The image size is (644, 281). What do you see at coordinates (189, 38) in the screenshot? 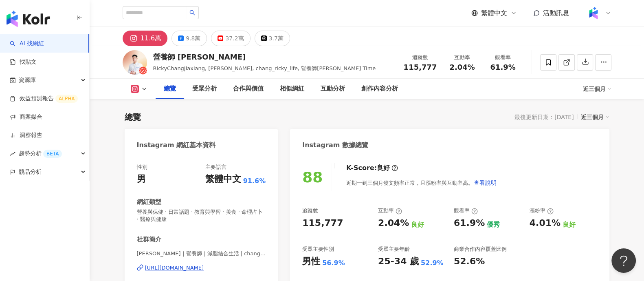
I see `button: 9.8萬` at bounding box center [189, 38].